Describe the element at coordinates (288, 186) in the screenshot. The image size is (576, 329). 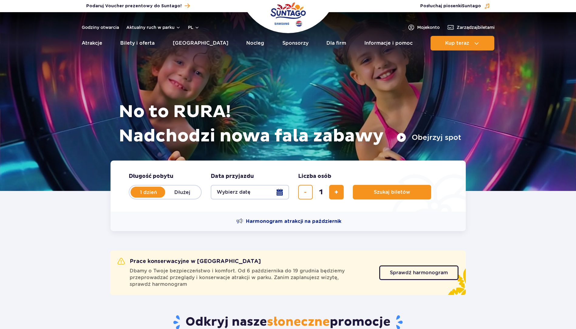
I see `form: Planowanie wizyty w Park of Poland` at that location.